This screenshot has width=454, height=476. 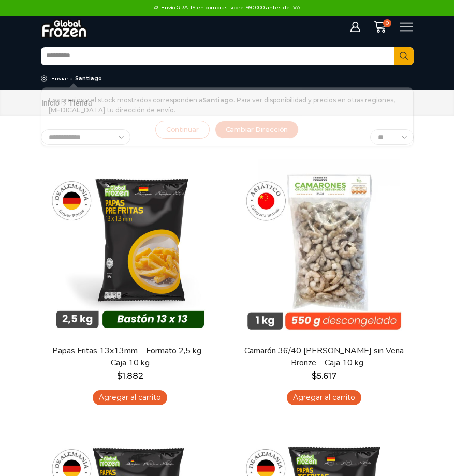 I want to click on p: Los precios y el stock mostrados corresponden a . Para ver disponibilidad y precios en otras regi..., so click(x=228, y=105).